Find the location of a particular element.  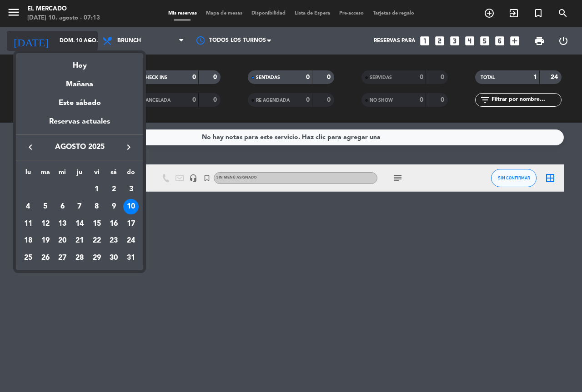

div: 9 is located at coordinates (114, 207).